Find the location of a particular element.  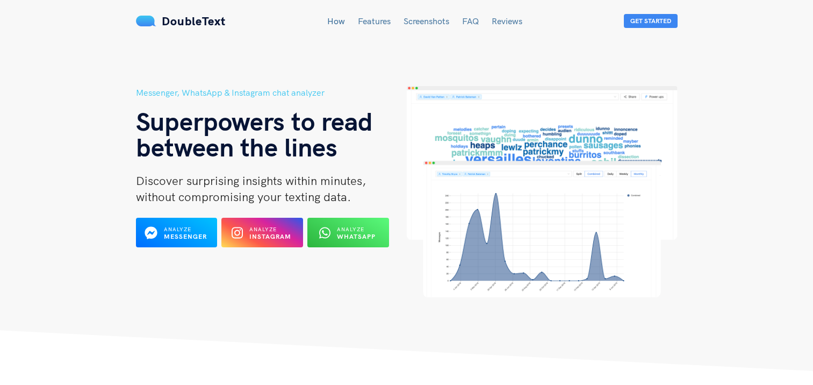

button: Analyze Messenger is located at coordinates (177, 232).